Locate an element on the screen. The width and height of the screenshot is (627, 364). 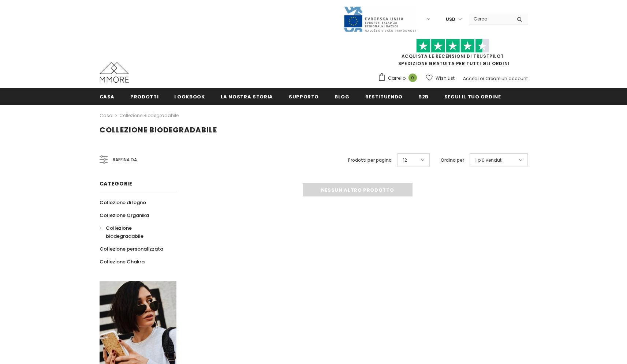
a: Creare un account is located at coordinates (507, 78).